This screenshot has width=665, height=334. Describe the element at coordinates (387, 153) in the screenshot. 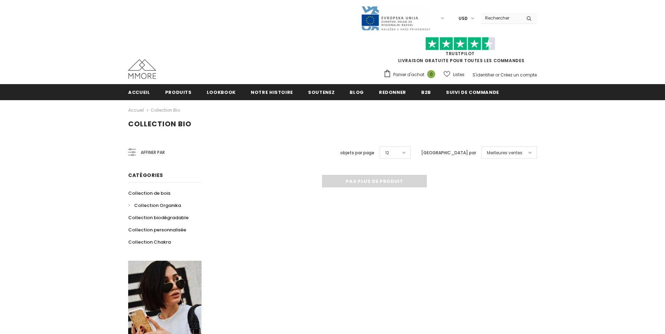

I see `span: 12` at that location.